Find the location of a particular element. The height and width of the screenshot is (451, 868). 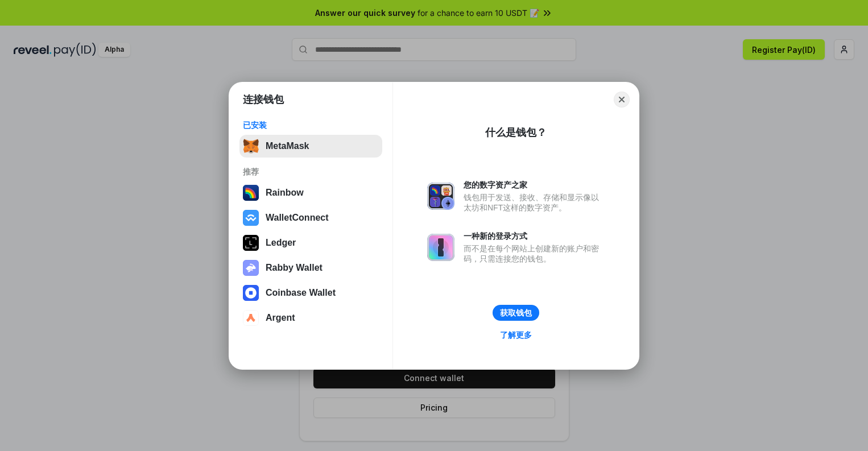

div: Rainbow is located at coordinates (285, 193).